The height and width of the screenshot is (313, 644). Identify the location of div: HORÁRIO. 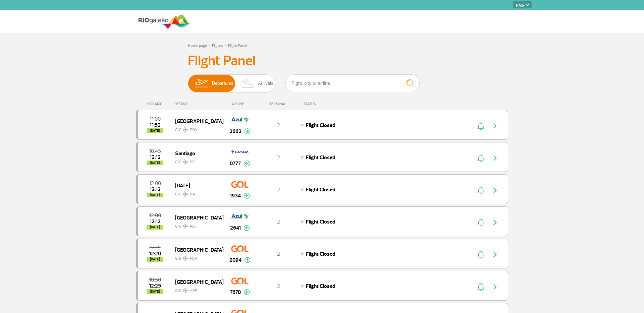
(156, 104).